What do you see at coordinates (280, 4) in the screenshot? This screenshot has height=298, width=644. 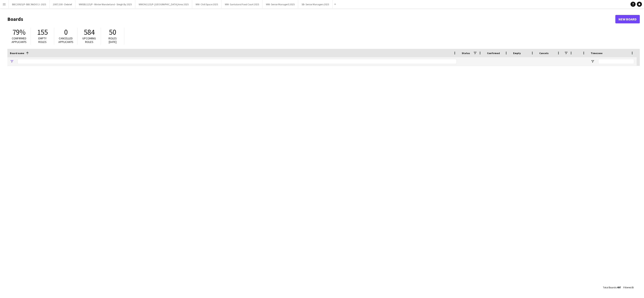 I see `button: WW- Senior ManagerS 2025` at bounding box center [280, 4].